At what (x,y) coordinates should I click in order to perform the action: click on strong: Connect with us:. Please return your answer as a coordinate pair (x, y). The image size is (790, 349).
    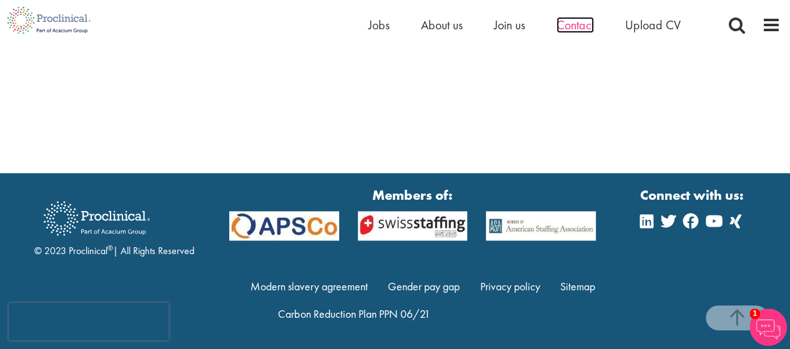
    Looking at the image, I should click on (693, 195).